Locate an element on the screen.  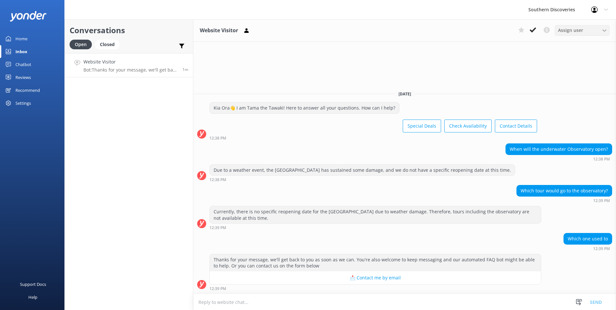
h4: Website Visitor is located at coordinates (130, 62).